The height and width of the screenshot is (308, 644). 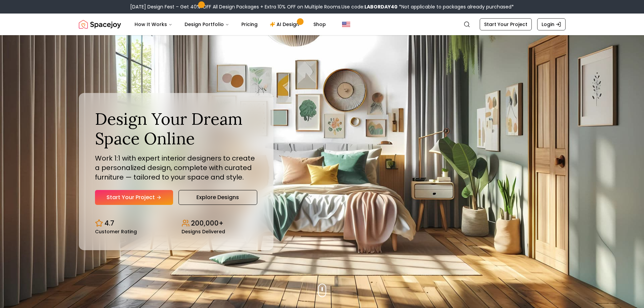 I want to click on p: 4.7, so click(x=109, y=223).